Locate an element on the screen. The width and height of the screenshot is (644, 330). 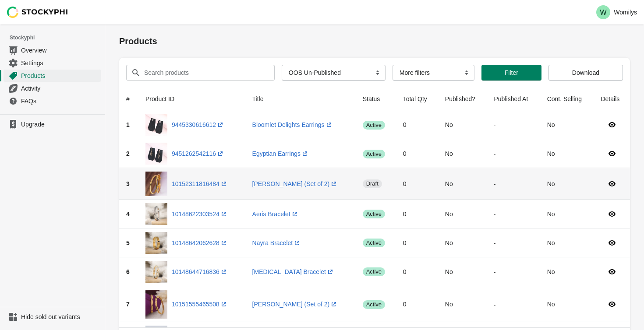
a: Bloomlet Delights Earrings(opens a new window) is located at coordinates (293, 125).